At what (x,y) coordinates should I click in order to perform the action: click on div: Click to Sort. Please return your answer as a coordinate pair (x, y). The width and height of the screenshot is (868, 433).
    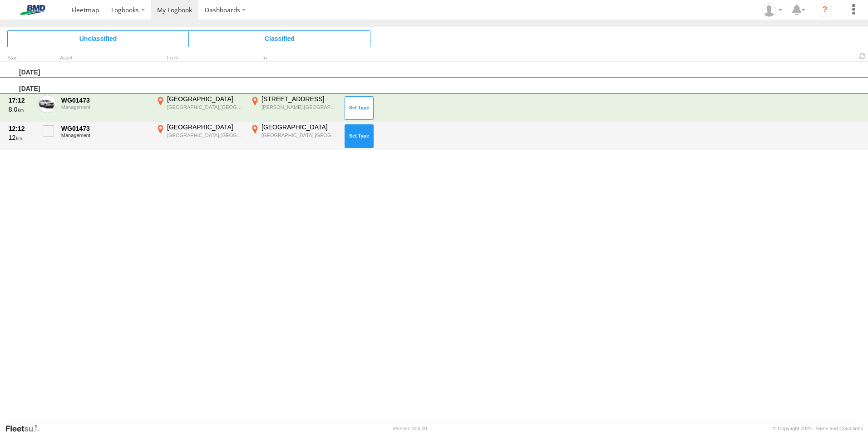
    Looking at the image, I should click on (21, 58).